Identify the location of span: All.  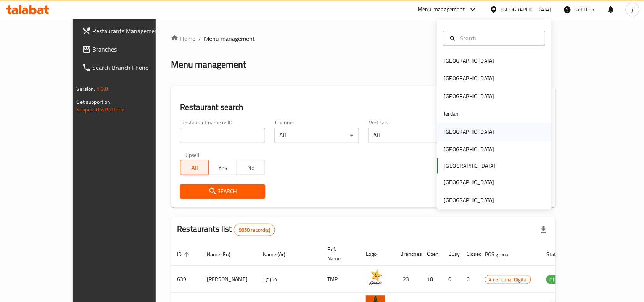
(195, 168).